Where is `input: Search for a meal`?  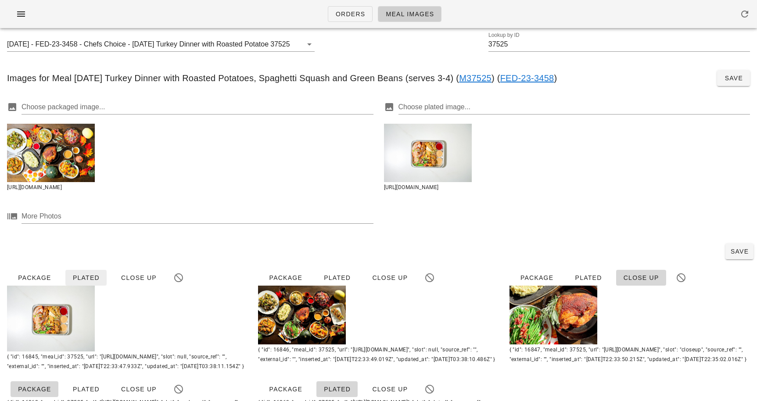
input: Search for a meal is located at coordinates (138, 44).